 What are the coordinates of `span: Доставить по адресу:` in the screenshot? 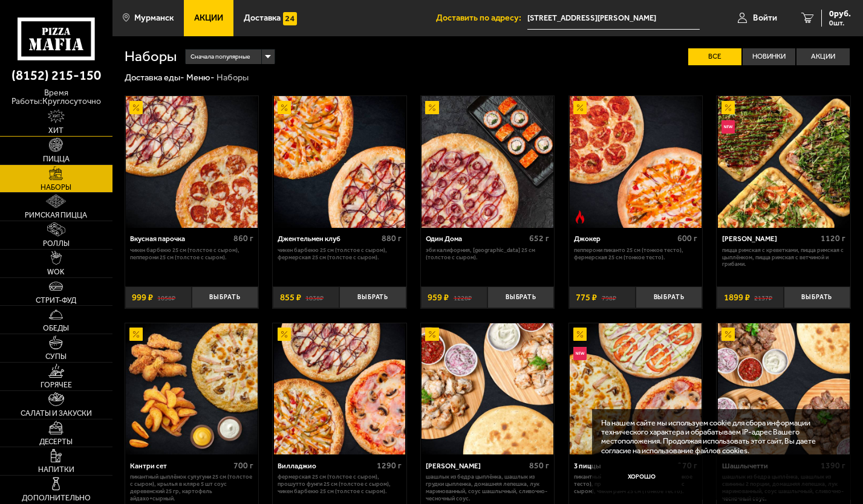 It's located at (481, 18).